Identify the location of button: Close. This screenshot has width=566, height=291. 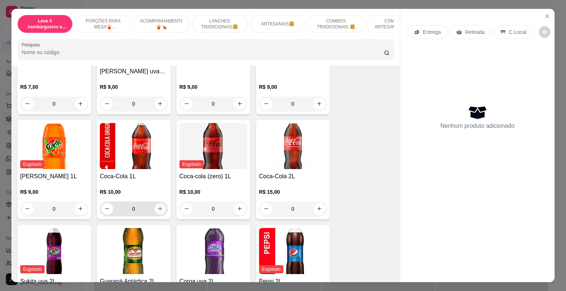
(547, 16).